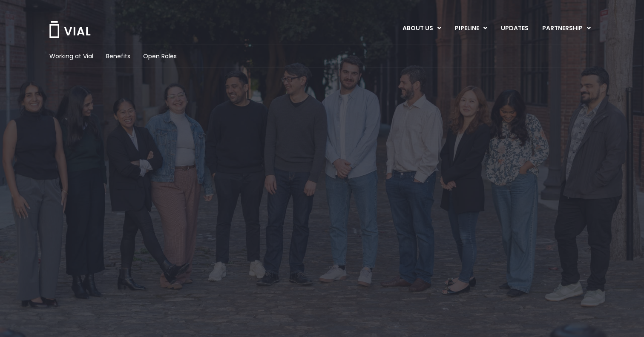 This screenshot has width=644, height=337. Describe the element at coordinates (566, 28) in the screenshot. I see `a: PARTNERSHIPMenu Toggle` at that location.